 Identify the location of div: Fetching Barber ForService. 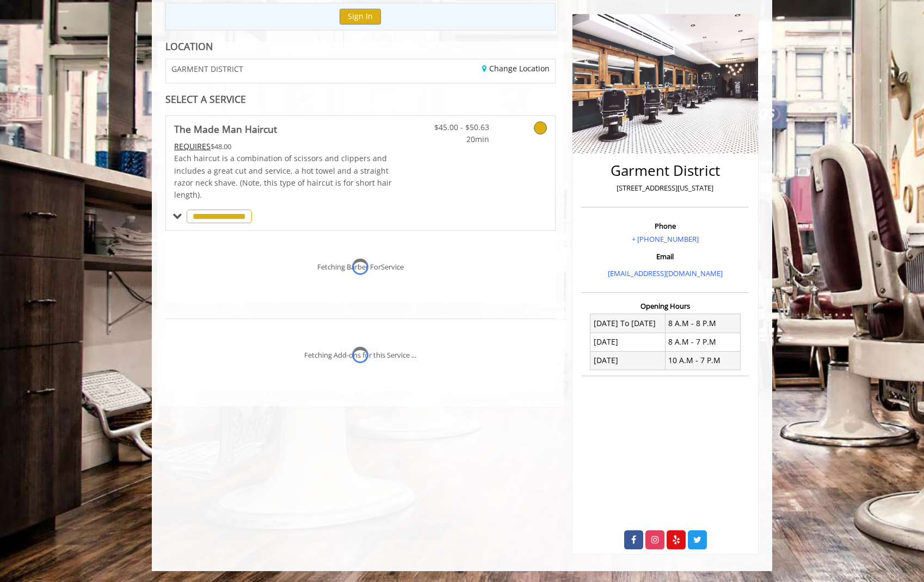
(360, 267).